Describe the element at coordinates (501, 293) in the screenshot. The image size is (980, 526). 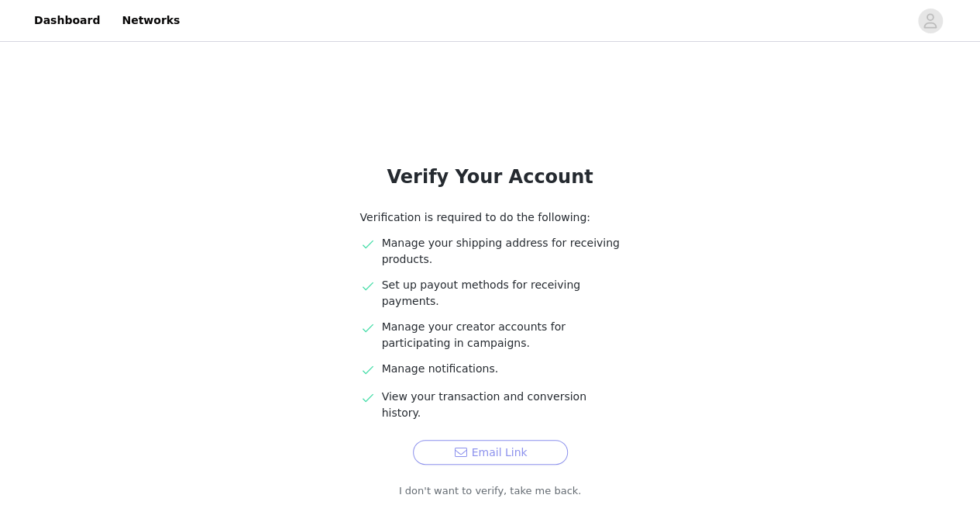
I see `p: Set up payout methods for receiving payments.` at that location.